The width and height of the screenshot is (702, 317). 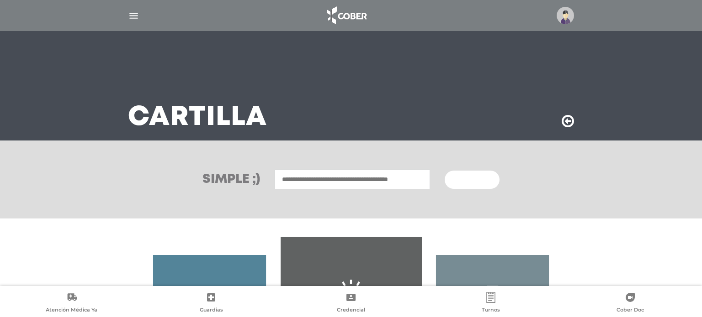 What do you see at coordinates (197, 118) in the screenshot?
I see `h3: Cartilla` at bounding box center [197, 118].